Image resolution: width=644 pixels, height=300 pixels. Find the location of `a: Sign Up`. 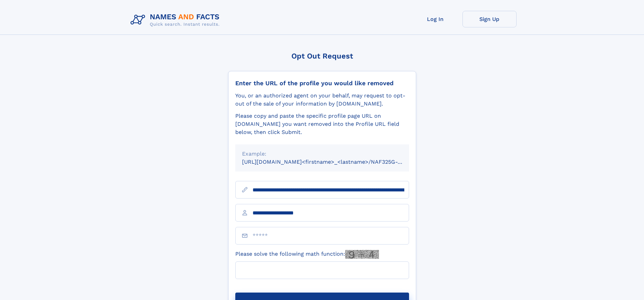

a: Sign Up is located at coordinates (489, 19).